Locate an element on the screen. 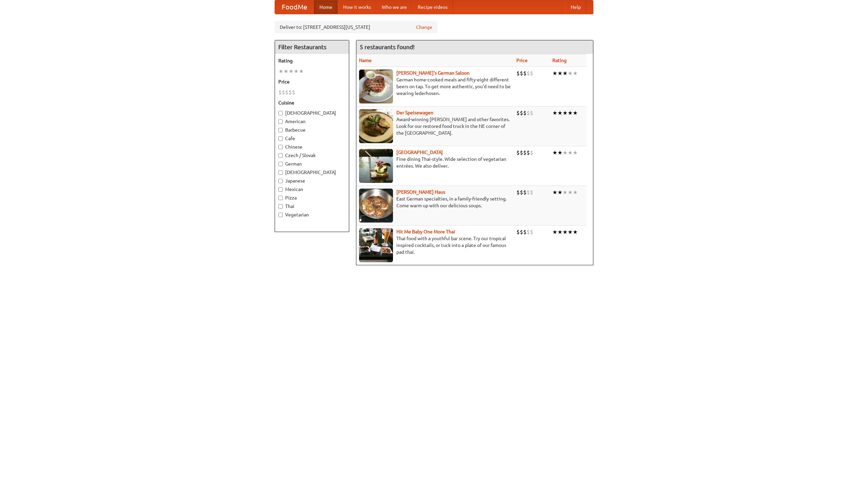 Image resolution: width=868 pixels, height=480 pixels. a: Recipe videos is located at coordinates (432, 7).